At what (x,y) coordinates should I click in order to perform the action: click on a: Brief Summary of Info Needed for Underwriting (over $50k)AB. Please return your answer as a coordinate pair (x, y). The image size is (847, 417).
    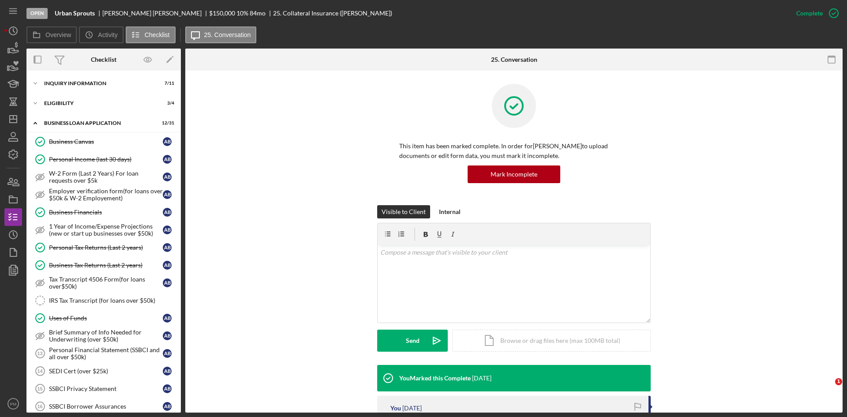
    Looking at the image, I should click on (104, 336).